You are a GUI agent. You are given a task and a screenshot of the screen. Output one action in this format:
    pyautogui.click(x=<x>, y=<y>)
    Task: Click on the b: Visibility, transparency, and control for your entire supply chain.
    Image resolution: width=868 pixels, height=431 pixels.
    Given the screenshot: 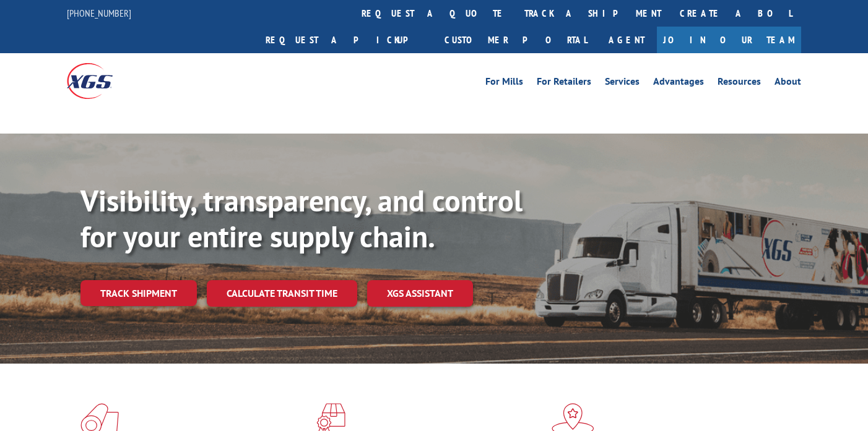 What is the action you would take?
    pyautogui.click(x=301, y=218)
    